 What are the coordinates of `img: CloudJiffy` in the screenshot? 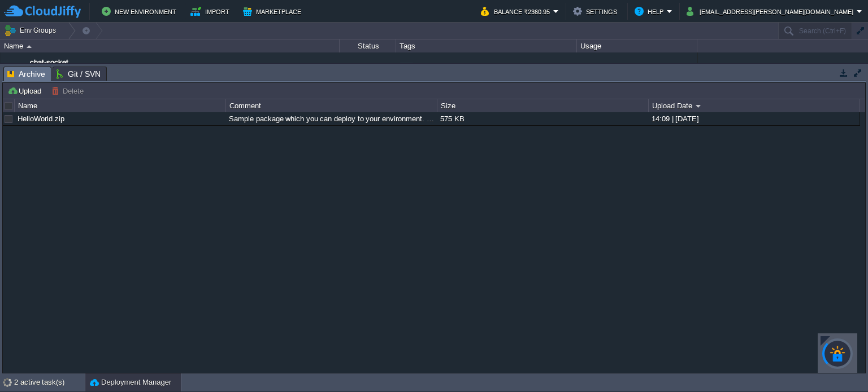 It's located at (42, 12).